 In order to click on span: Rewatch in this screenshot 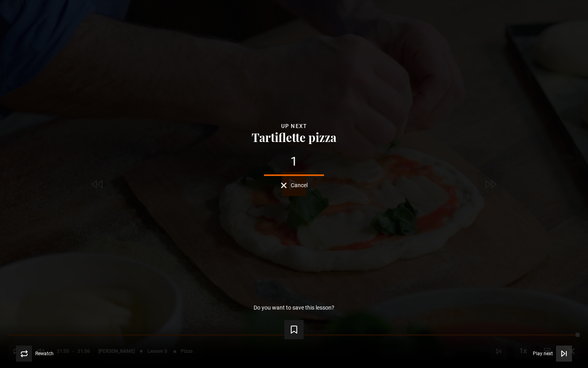, I will do `click(45, 354)`.